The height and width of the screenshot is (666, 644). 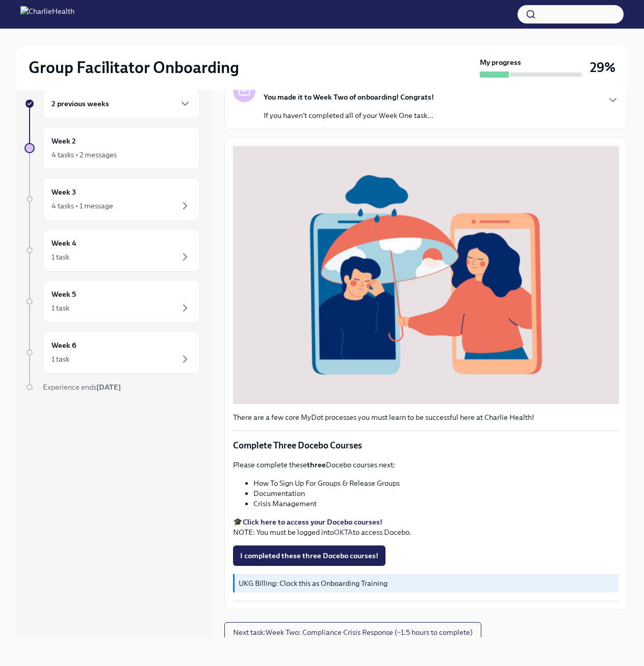 I want to click on strong: You made it to Week Two of onboarding! Congrats!, so click(x=349, y=97).